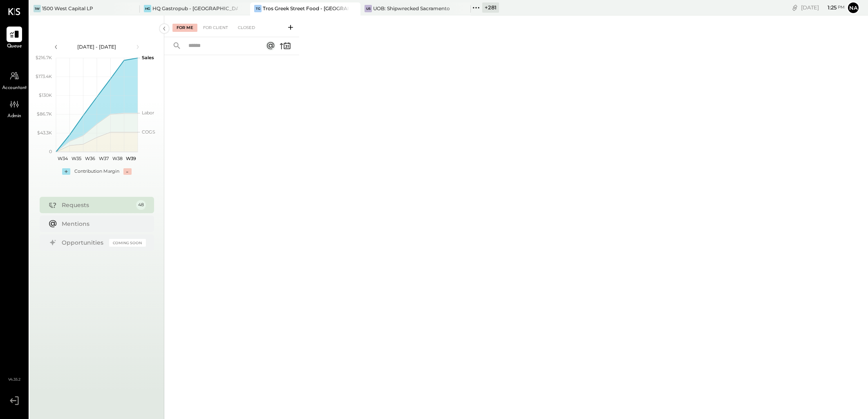  I want to click on div: Requests, so click(97, 205).